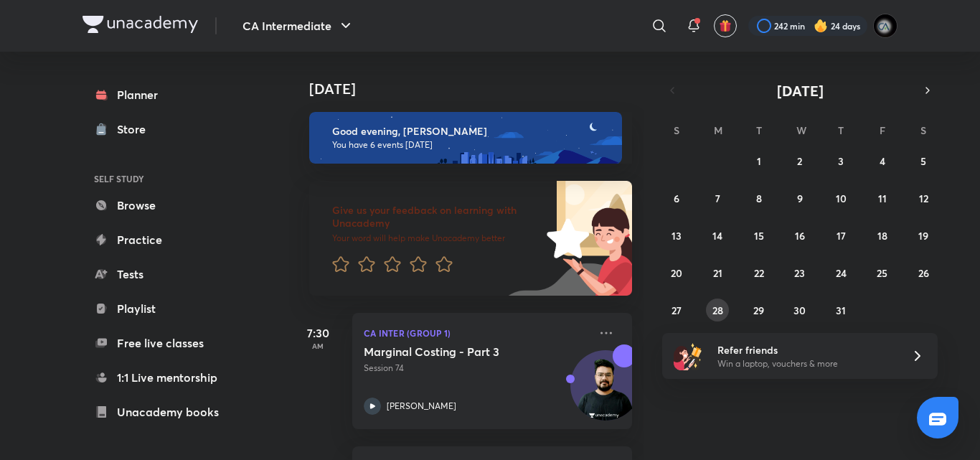 The height and width of the screenshot is (460, 980). What do you see at coordinates (166, 240) in the screenshot?
I see `a: Practice` at bounding box center [166, 240].